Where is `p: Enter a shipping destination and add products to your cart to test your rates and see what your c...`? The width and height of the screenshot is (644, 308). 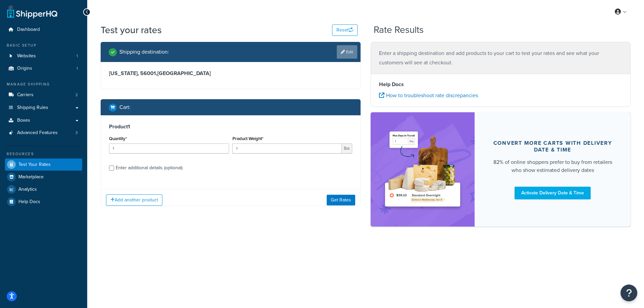
p: Enter a shipping destination and add products to your cart to test your rates and see what your c... is located at coordinates (501, 58).